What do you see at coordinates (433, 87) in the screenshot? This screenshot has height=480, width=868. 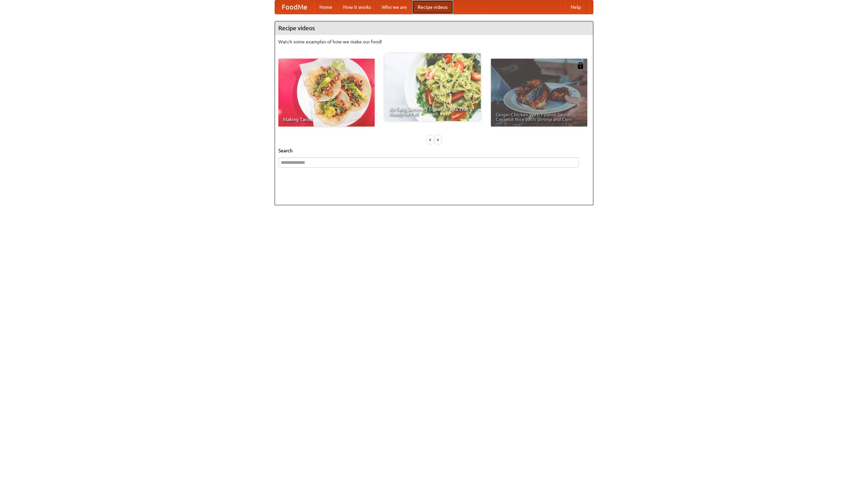 I see `a: An Easy, Summery Tomato Pasta That's Ready for Fall` at bounding box center [433, 87].